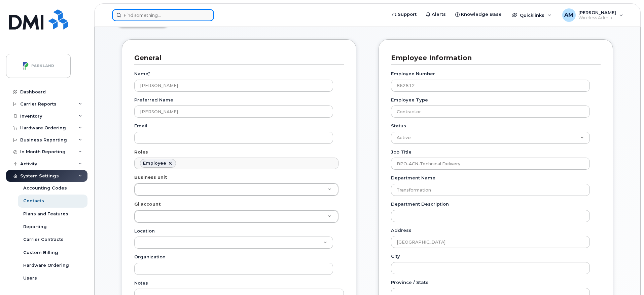  What do you see at coordinates (439, 14) in the screenshot?
I see `span: Alerts` at bounding box center [439, 14].